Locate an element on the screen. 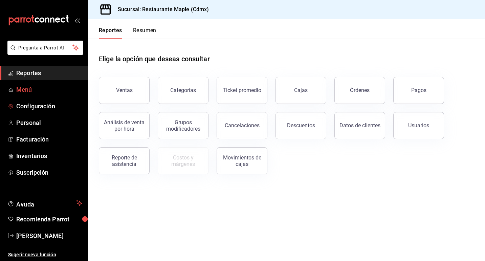  button: Contrata inventarios para ver este reporte is located at coordinates (183, 161).